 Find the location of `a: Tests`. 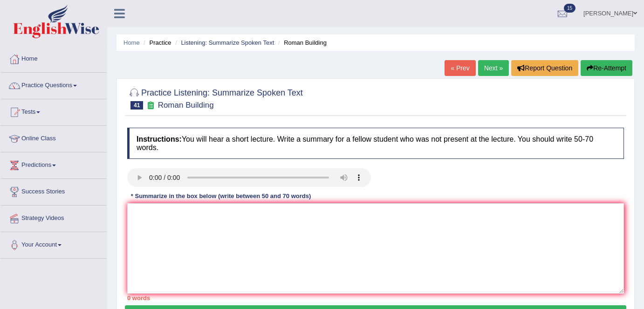

a: Tests is located at coordinates (54, 111).